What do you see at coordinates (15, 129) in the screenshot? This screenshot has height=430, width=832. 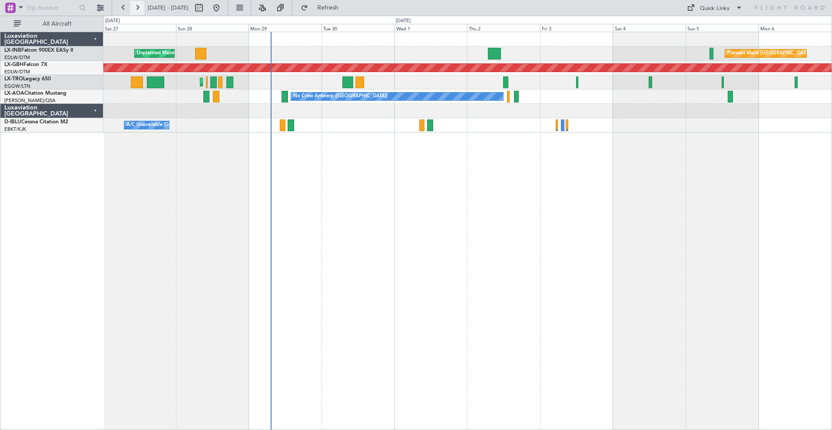 I see `a: EBKT/KJK` at bounding box center [15, 129].